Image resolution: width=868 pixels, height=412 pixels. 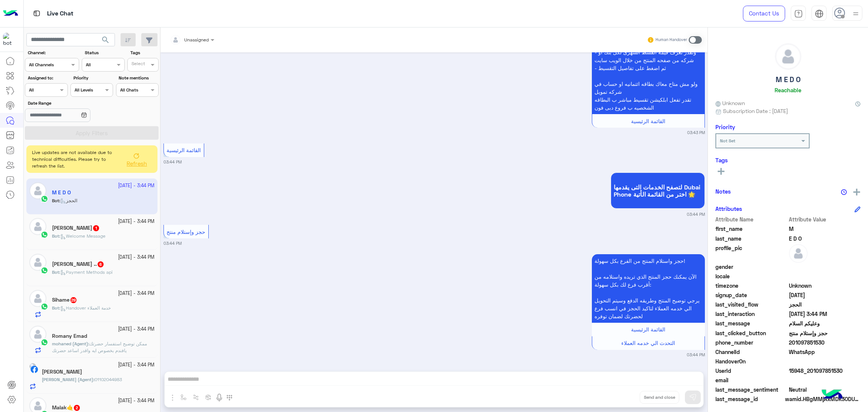 What do you see at coordinates (137, 160) in the screenshot?
I see `button: Refresh` at bounding box center [137, 160].